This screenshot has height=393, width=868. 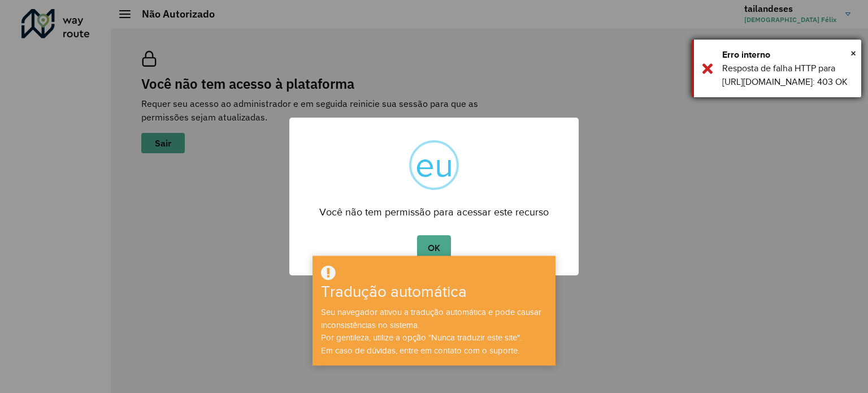 What do you see at coordinates (394, 292) in the screenshot?
I see `font: Tradução automática` at bounding box center [394, 292].